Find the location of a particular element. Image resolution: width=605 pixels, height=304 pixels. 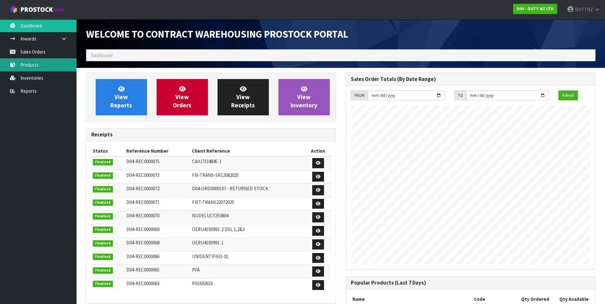

span: View Orders is located at coordinates (182, 97).